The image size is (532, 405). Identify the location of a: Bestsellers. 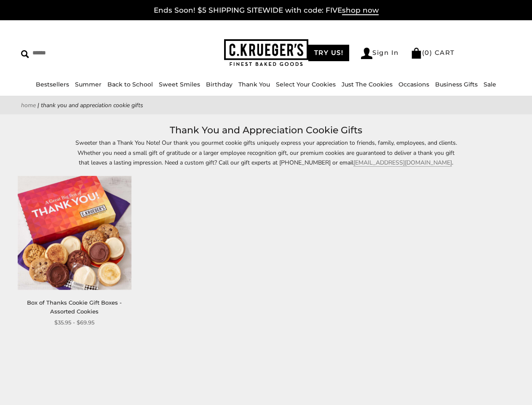
(52, 84).